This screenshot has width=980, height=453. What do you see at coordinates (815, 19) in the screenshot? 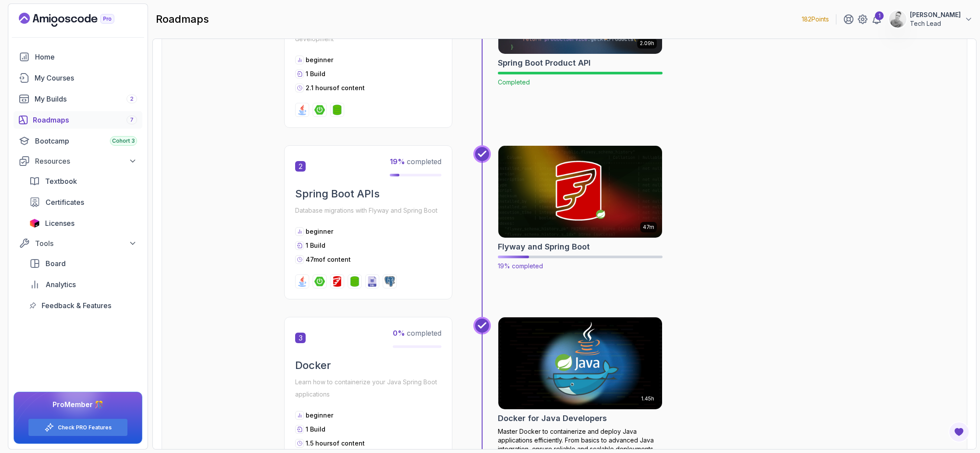
I see `p: 182 Points` at bounding box center [815, 19].